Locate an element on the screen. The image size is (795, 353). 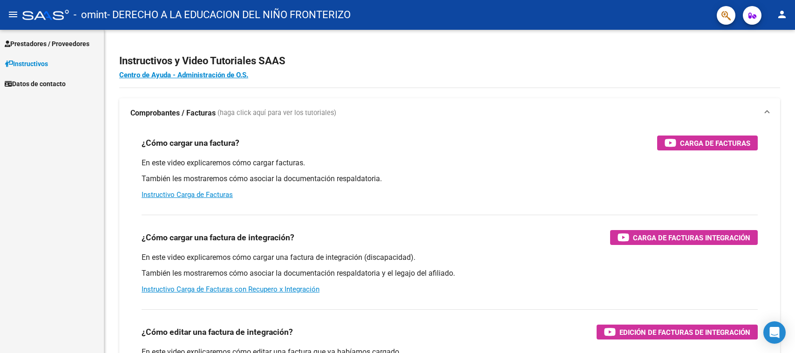
mat-icon: menu is located at coordinates (13, 14).